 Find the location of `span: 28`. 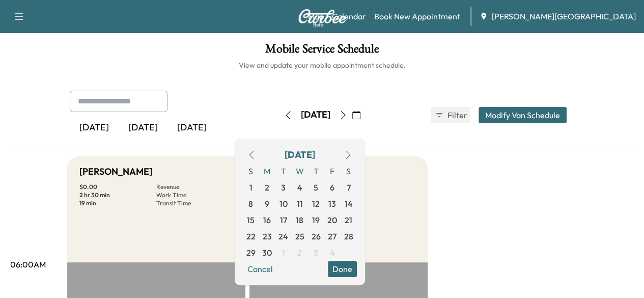

span: 28 is located at coordinates (349, 236).